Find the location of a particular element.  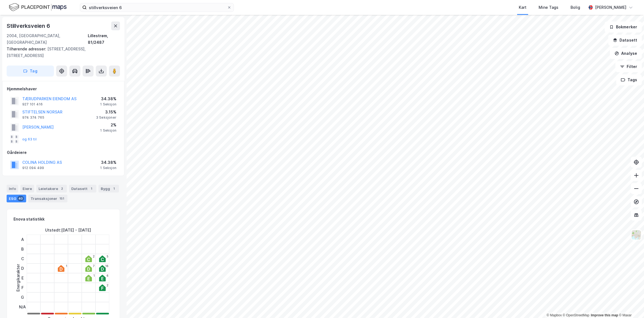

button: Tags is located at coordinates (629, 80).